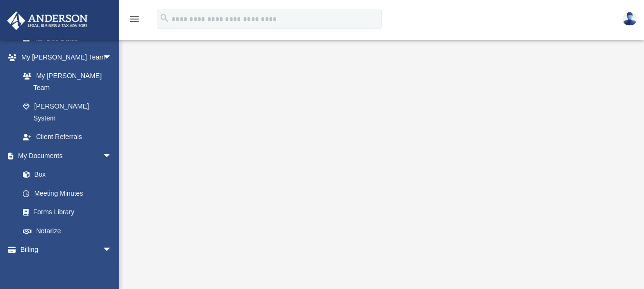 This screenshot has height=289, width=644. I want to click on a: Client Referrals, so click(67, 137).